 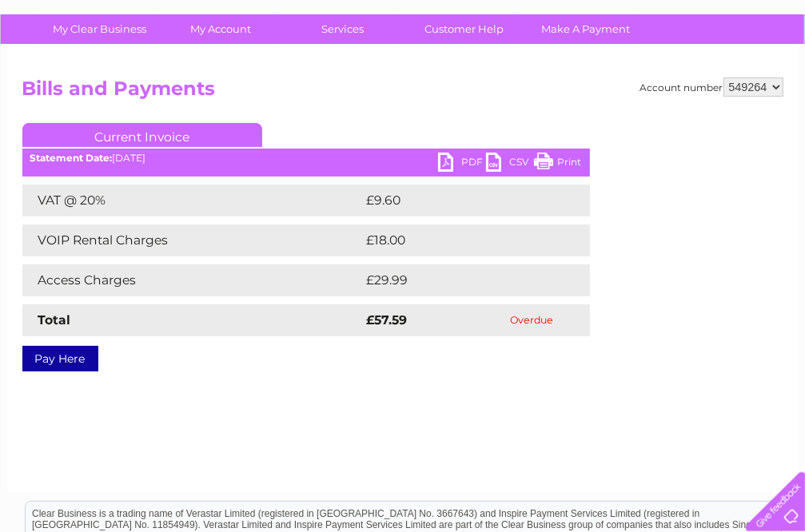 What do you see at coordinates (770, 73) in the screenshot?
I see `a: Log out` at bounding box center [770, 73].